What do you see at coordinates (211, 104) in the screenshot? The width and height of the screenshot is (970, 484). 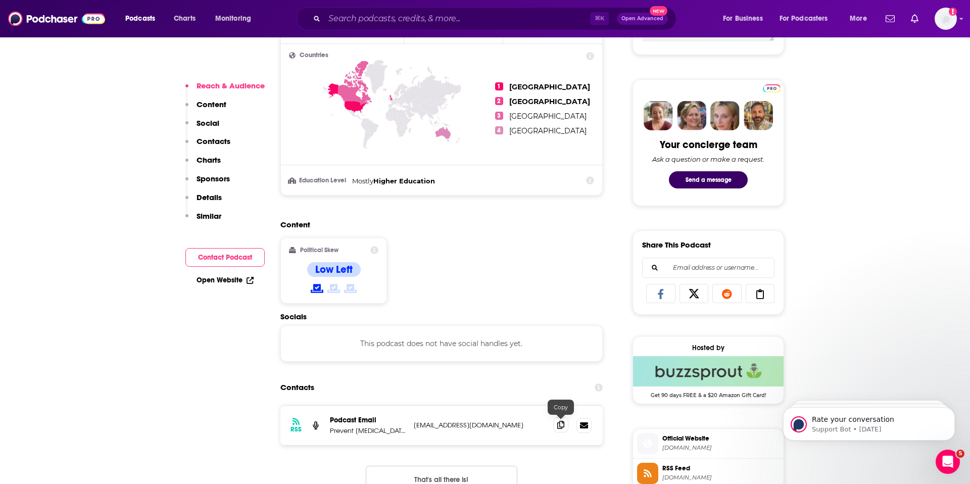 I see `p: Content` at bounding box center [211, 104].